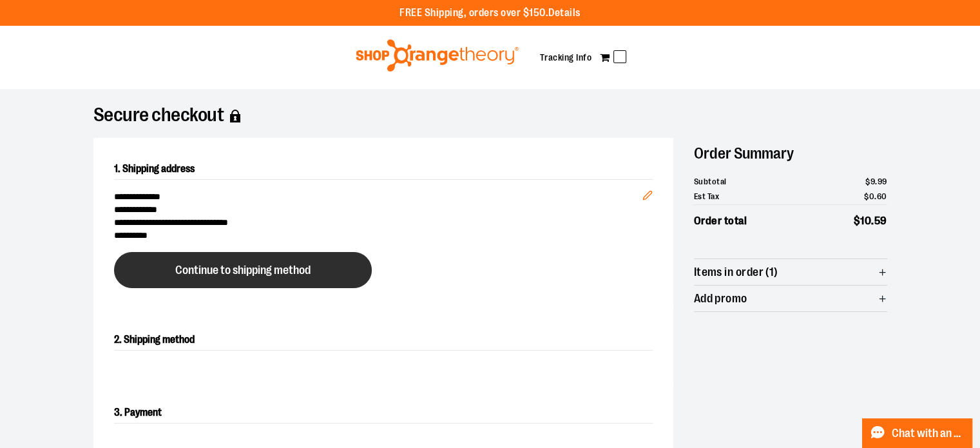 This screenshot has width=980, height=448. What do you see at coordinates (243, 270) in the screenshot?
I see `span: Continue to shipping method` at bounding box center [243, 270].